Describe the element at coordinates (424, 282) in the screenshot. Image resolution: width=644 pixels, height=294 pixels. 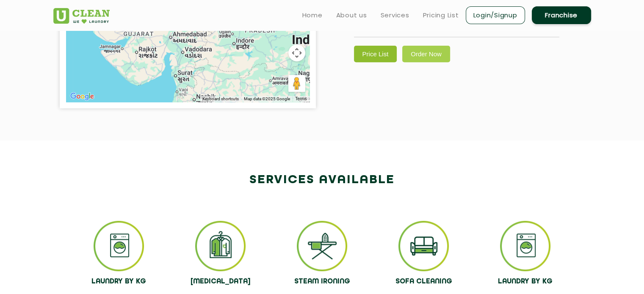
I see `h4: SOFA CLEANING` at that location.